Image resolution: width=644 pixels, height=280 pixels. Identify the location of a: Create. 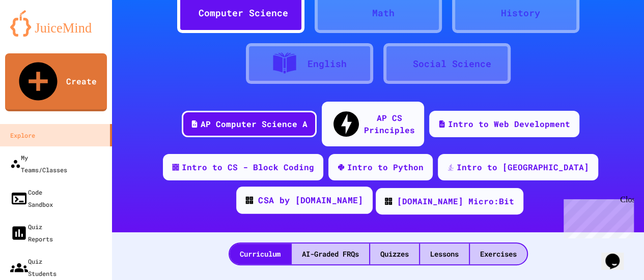
(56, 82).